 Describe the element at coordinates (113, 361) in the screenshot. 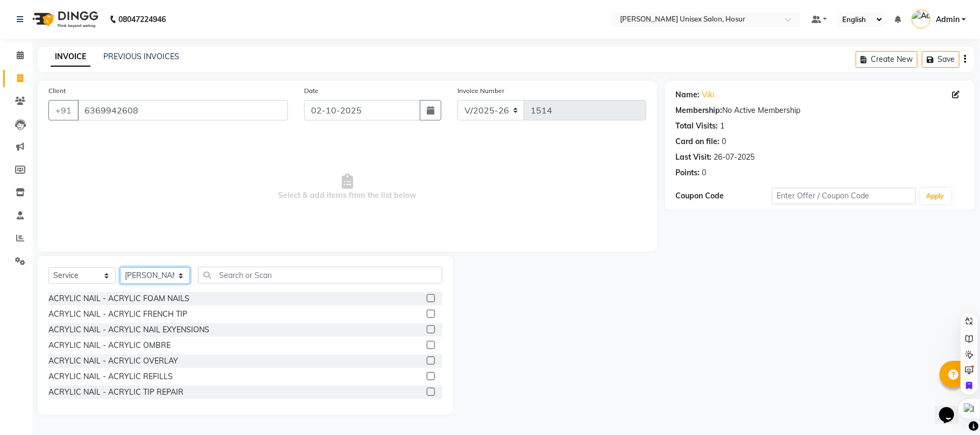

I see `div: ACRYLIC NAIL - ACRYLIC OVERLAY` at that location.